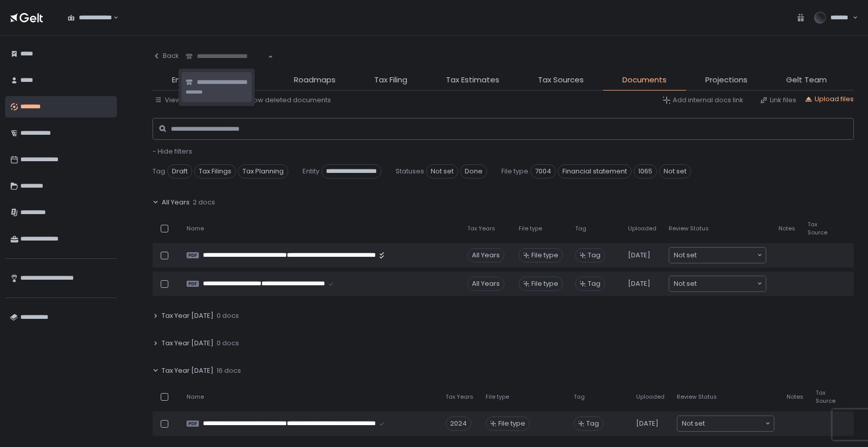  What do you see at coordinates (778, 100) in the screenshot?
I see `button: Link files` at bounding box center [778, 100].